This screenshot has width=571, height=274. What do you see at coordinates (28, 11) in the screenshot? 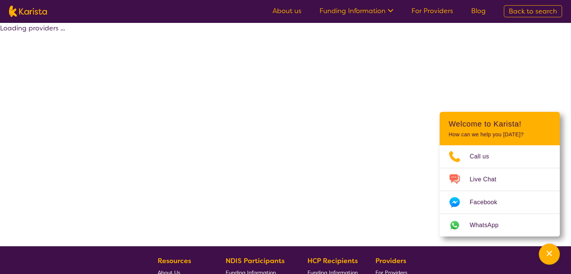
I see `img: Karista logo` at bounding box center [28, 11].